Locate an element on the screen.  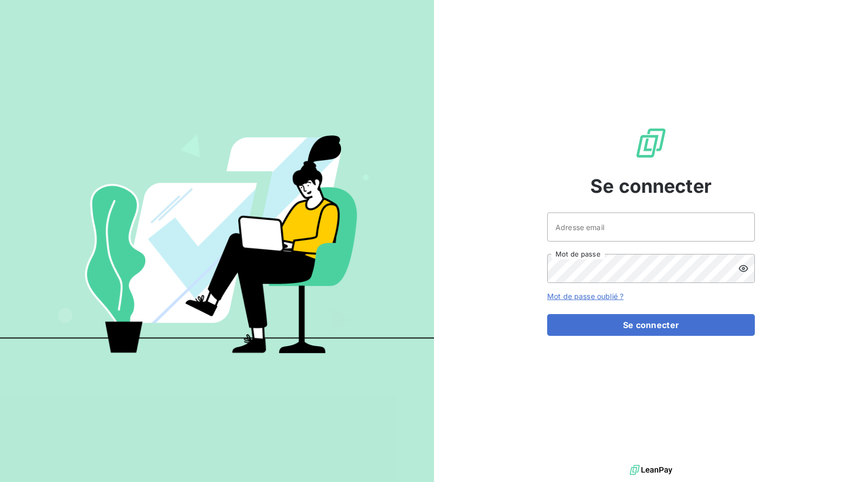
img: Logo LeanPay is located at coordinates (651, 143).